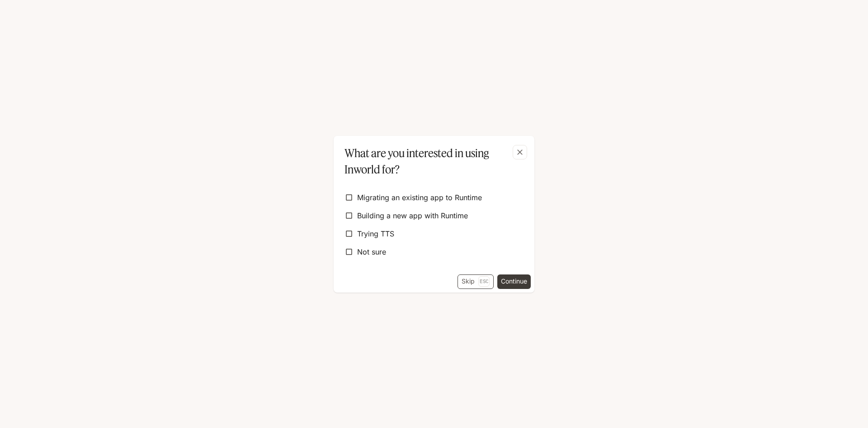 This screenshot has width=868, height=428. What do you see at coordinates (476, 282) in the screenshot?
I see `button: SkipEsc` at bounding box center [476, 282].